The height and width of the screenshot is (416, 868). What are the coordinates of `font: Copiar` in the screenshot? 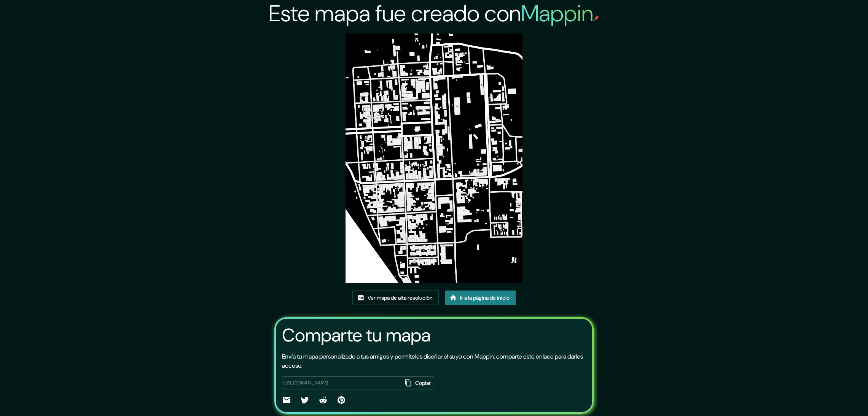 It's located at (423, 383).